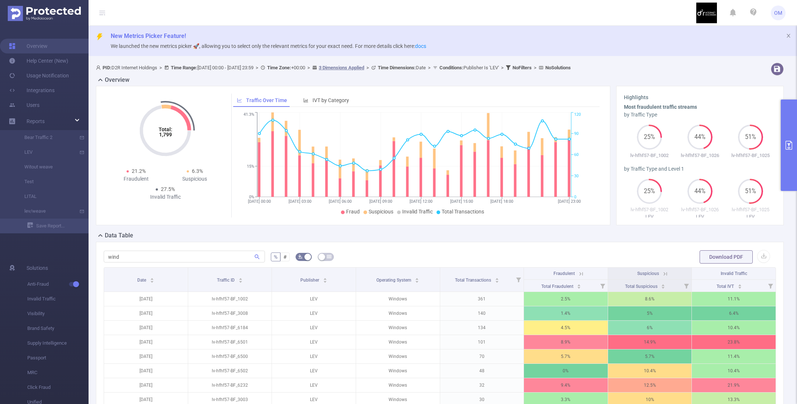 The width and height of the screenshot is (797, 404). I want to click on a: Bear Traffic 2, so click(47, 138).